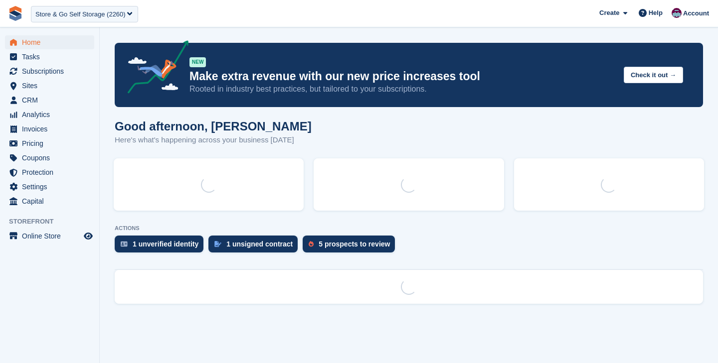 This screenshot has width=718, height=363. What do you see at coordinates (52, 86) in the screenshot?
I see `span: Sites` at bounding box center [52, 86].